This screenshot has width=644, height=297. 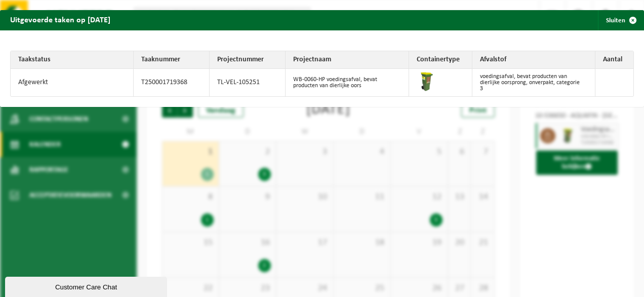 I want to click on th: Taaknummer, so click(x=172, y=60).